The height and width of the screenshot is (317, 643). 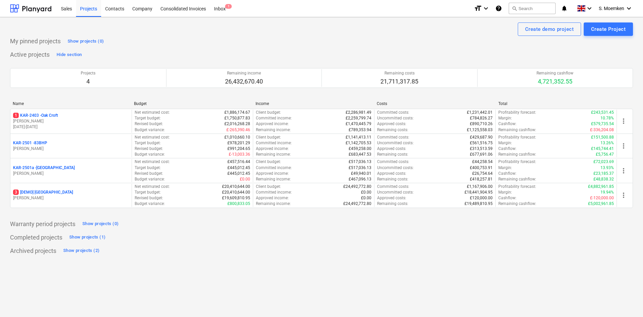 I want to click on p: 4,721,352.55, so click(x=555, y=81).